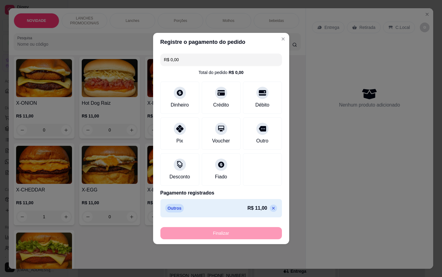  Describe the element at coordinates (175, 208) in the screenshot. I see `p: Outros` at that location.